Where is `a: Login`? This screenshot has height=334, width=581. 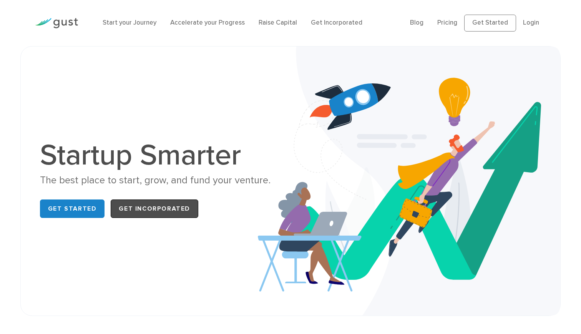
a: Login is located at coordinates (531, 23).